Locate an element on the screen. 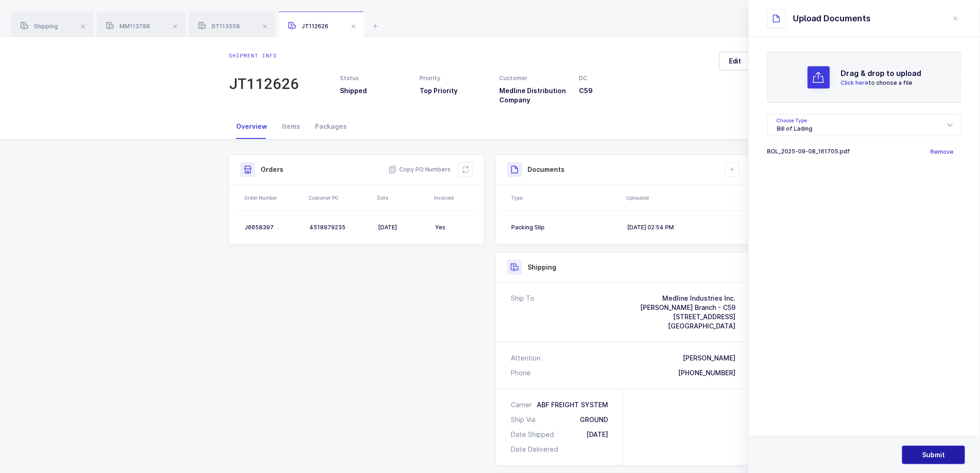 The height and width of the screenshot is (473, 980). div: Packages is located at coordinates (330, 126).